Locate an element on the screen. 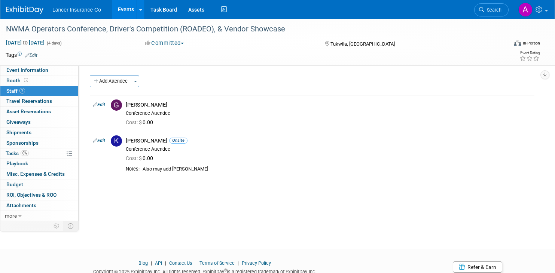 This screenshot has width=555, height=273. span: Booth is located at coordinates (18, 80).